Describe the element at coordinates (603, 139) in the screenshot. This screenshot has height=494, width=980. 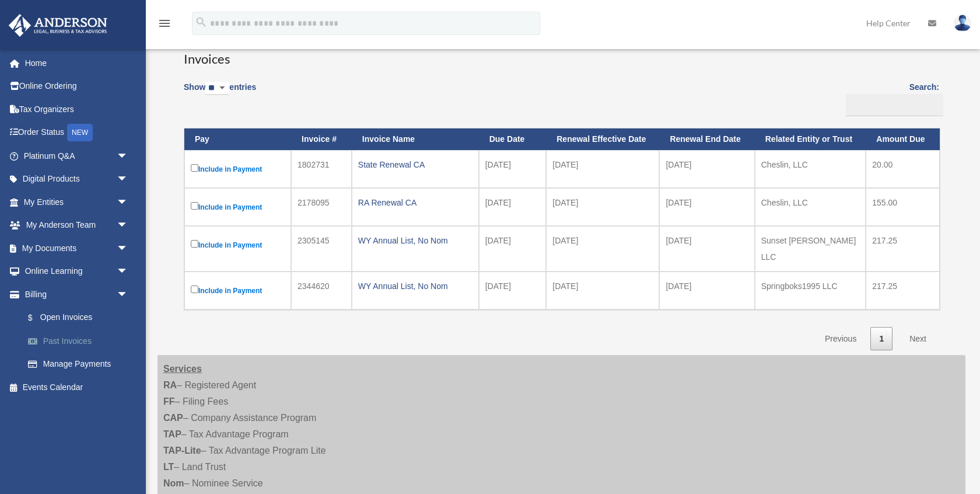
I see `th: Renewal Effective Date: activate to sort column ascending` at that location.